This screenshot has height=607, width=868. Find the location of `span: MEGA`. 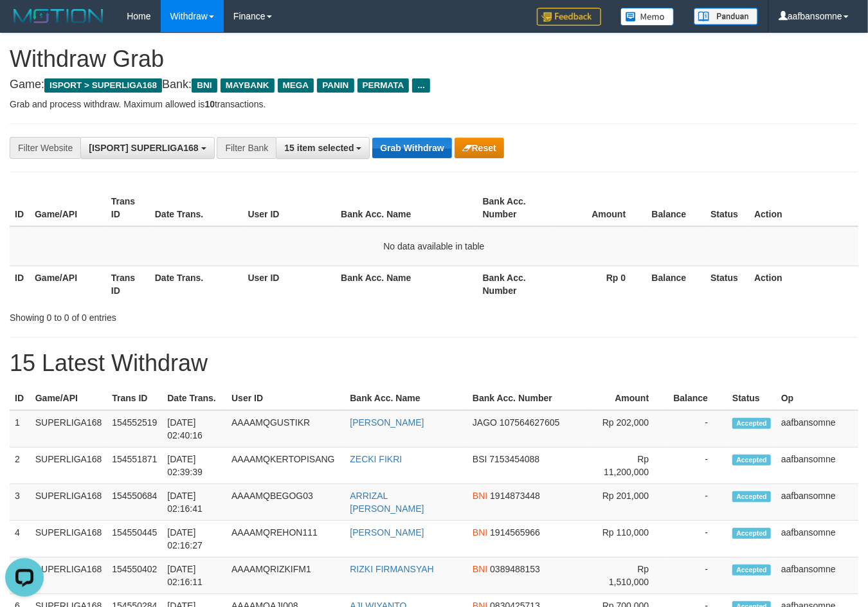

span: MEGA is located at coordinates (296, 85).